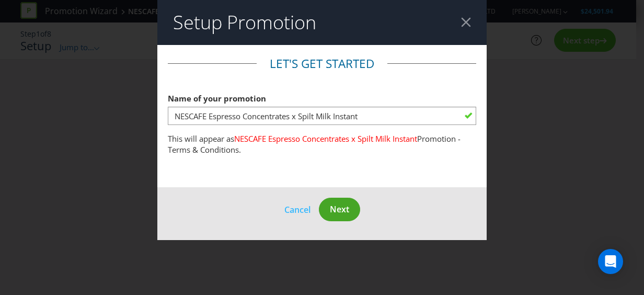 The height and width of the screenshot is (295, 644). I want to click on span: NESCAFE Espresso Concentrates x Spilt Milk Instant, so click(325, 139).